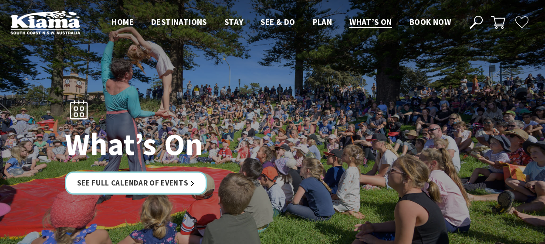  Describe the element at coordinates (136, 183) in the screenshot. I see `a: See Full Calendar of Events` at that location.